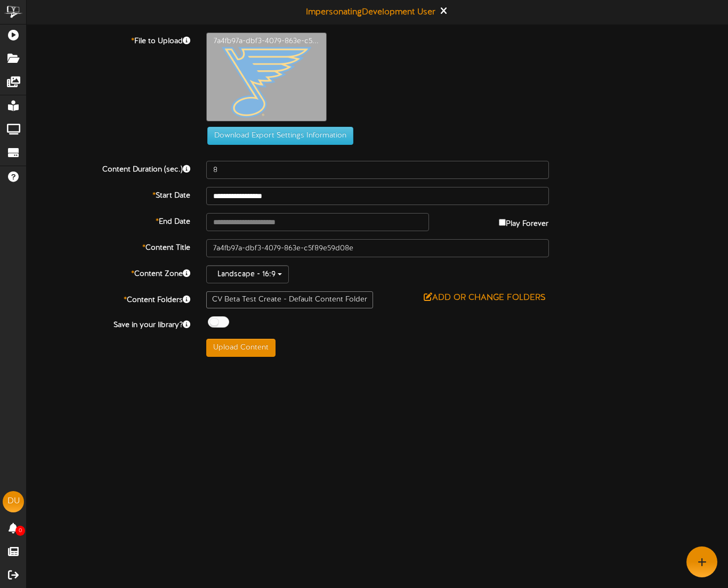 The width and height of the screenshot is (728, 588). Describe the element at coordinates (108, 323) in the screenshot. I see `label: Save in your library?` at that location.